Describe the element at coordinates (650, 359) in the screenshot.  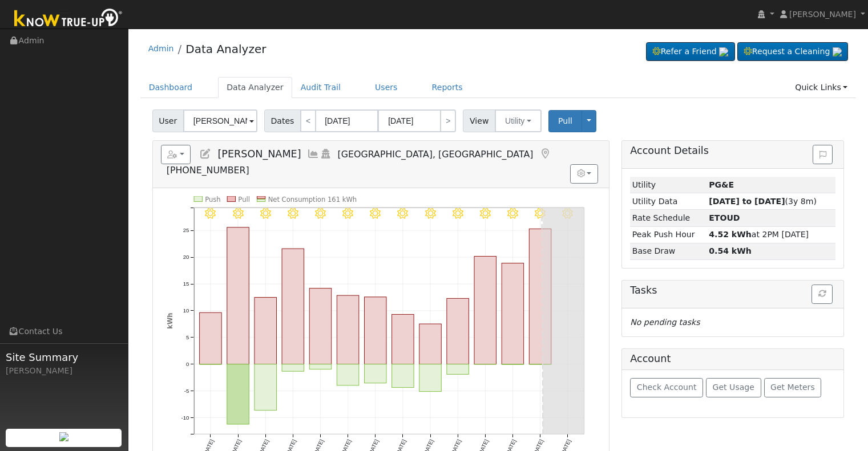
I see `h5: Account` at that location.